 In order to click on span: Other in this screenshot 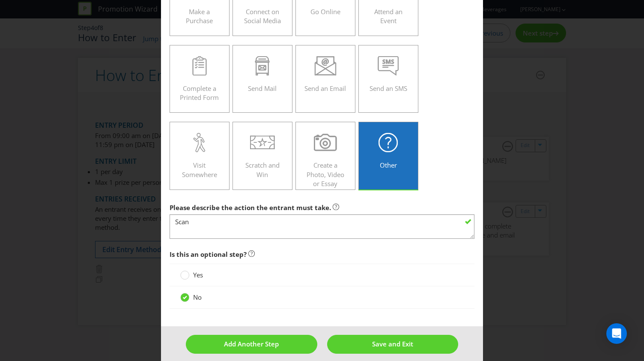, I will do `click(388, 165)`.